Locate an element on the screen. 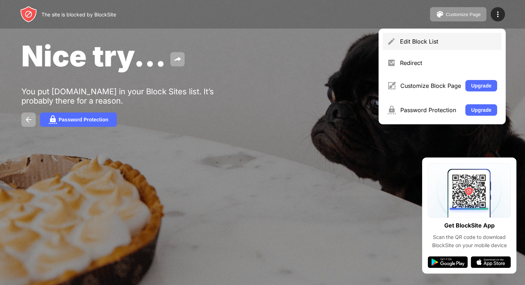 The height and width of the screenshot is (285, 525). button: Password Protection is located at coordinates (78, 120).